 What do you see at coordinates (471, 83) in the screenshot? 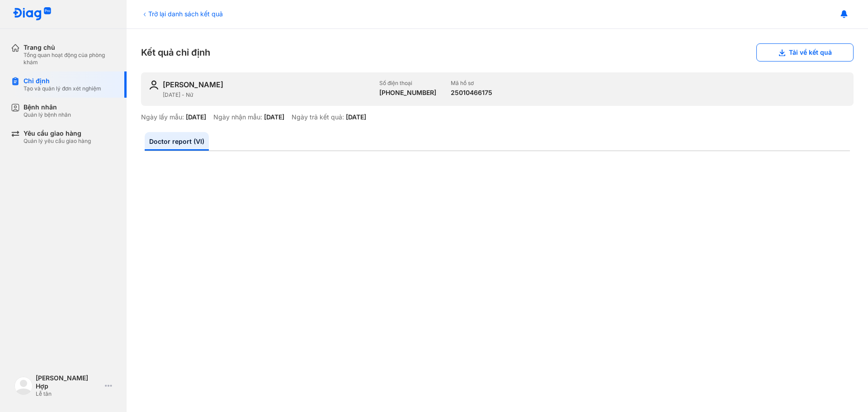
I see `div: Mã hồ sơ` at bounding box center [471, 83].